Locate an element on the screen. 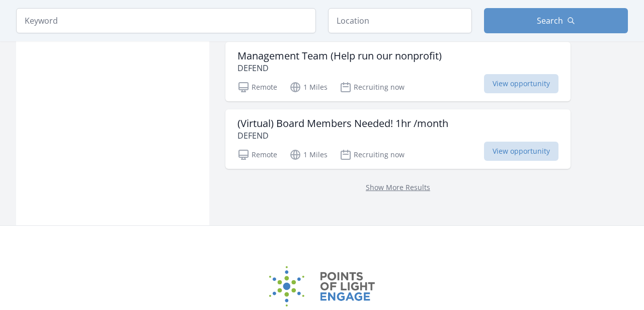  a: Management Team (Help run our nonprofit) DEFEND Remote 1 Miles Recruiting now View opportunity is located at coordinates (398, 71).